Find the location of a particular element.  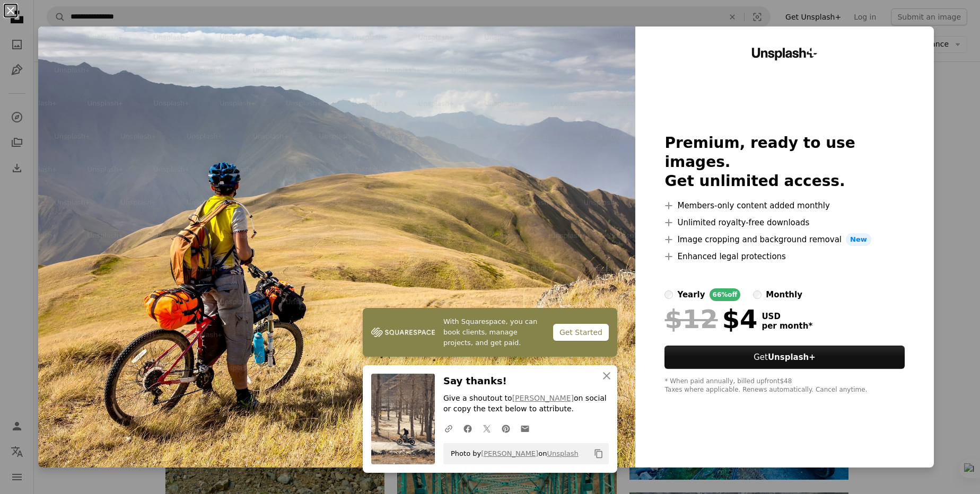

div: $4 is located at coordinates (711, 319).